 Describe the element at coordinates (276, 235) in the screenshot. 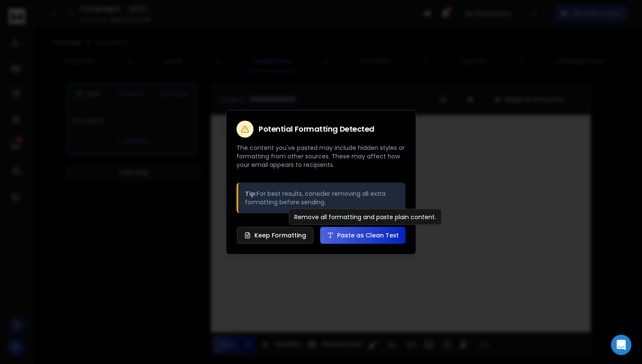

I see `button: Keep Formatting` at that location.